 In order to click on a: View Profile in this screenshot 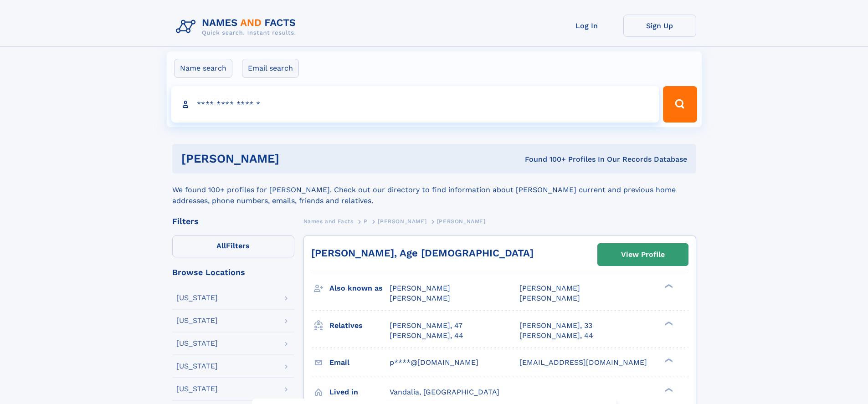, I will do `click(642, 254)`.